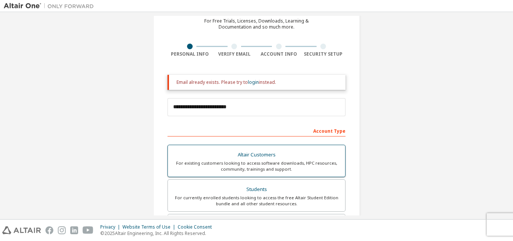 This screenshot has height=241, width=513. What do you see at coordinates (234, 54) in the screenshot?
I see `div: Verify Email` at bounding box center [234, 54].